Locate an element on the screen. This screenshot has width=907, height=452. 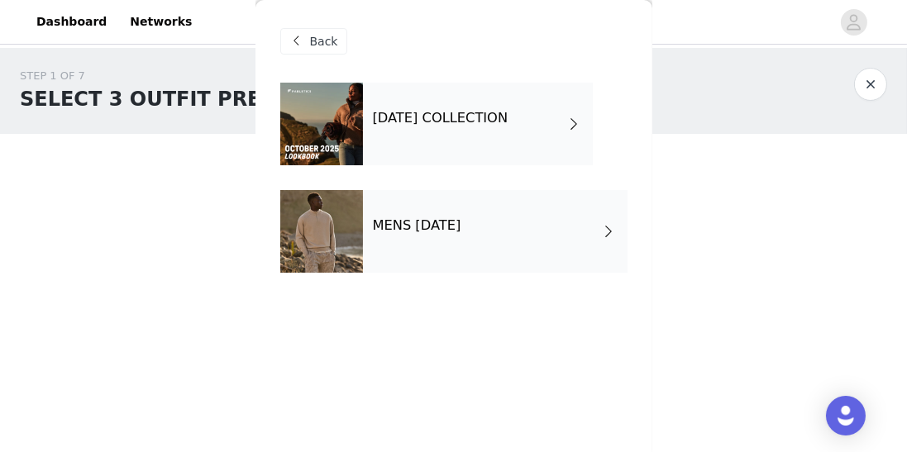
h1: SELECT 3 OUTFIT PREFERENCES is located at coordinates (198, 99).